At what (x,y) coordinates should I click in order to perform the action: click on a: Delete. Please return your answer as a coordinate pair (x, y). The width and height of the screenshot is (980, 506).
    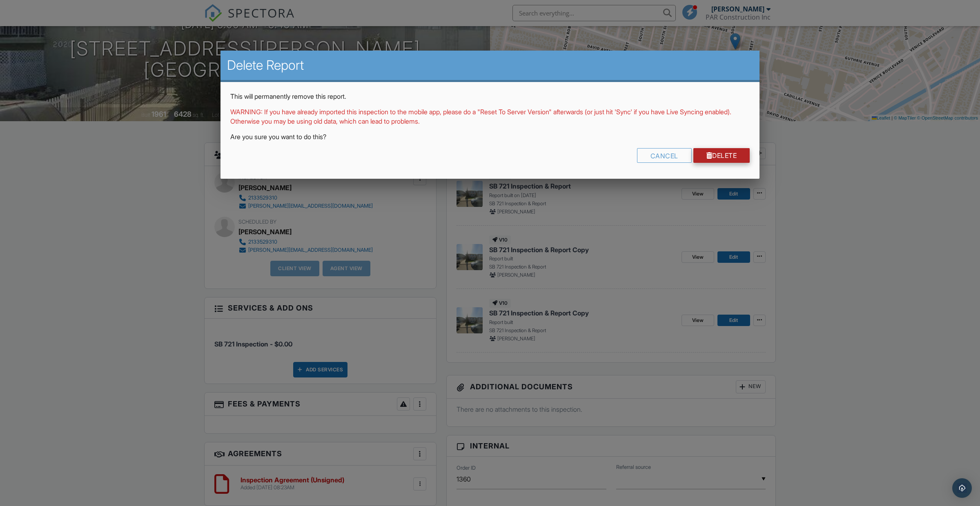
    Looking at the image, I should click on (722, 156).